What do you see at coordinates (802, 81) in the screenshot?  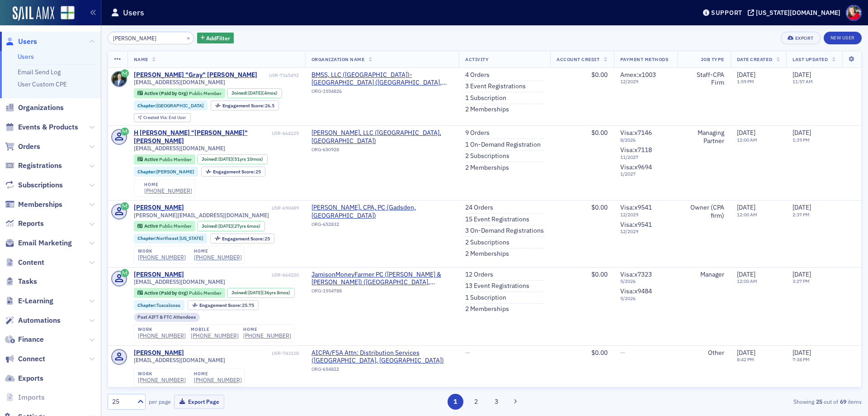 I see `time: 11:57 AM` at bounding box center [802, 81].